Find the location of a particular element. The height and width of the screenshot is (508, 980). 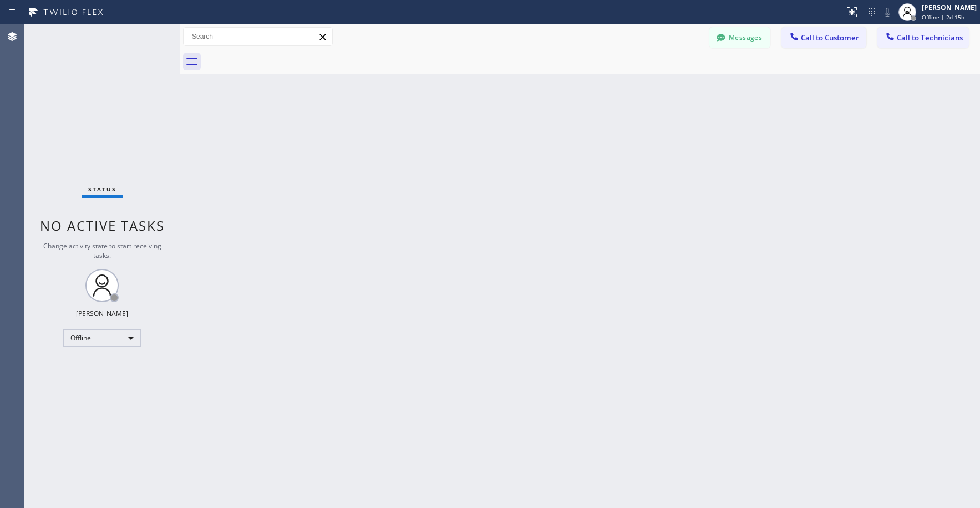

button: Call to Customer is located at coordinates (823, 38).